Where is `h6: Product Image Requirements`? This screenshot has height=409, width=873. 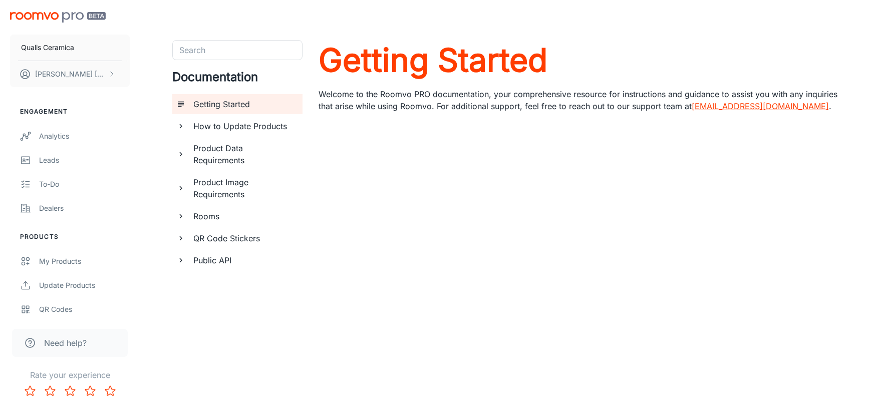 h6: Product Image Requirements is located at coordinates (244, 188).